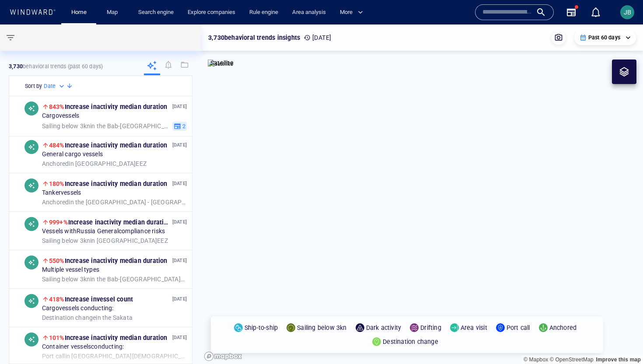  What do you see at coordinates (518, 328) in the screenshot?
I see `p: Port call` at bounding box center [518, 328].